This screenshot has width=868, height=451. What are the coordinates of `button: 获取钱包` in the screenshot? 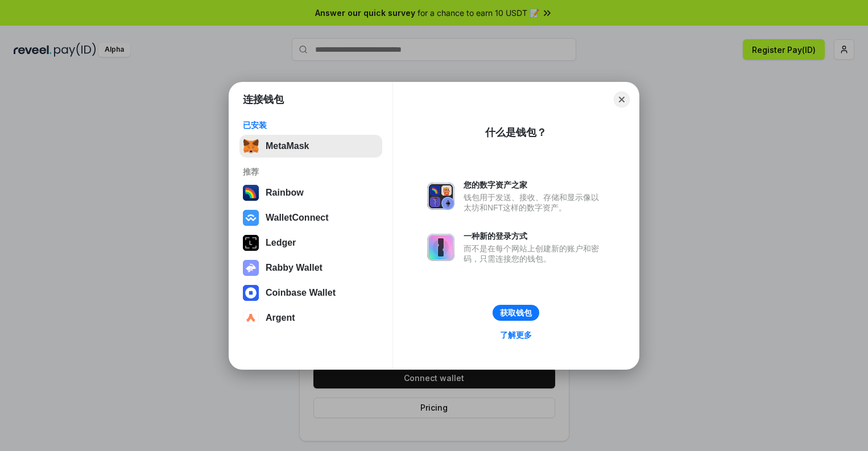 It's located at (516, 313).